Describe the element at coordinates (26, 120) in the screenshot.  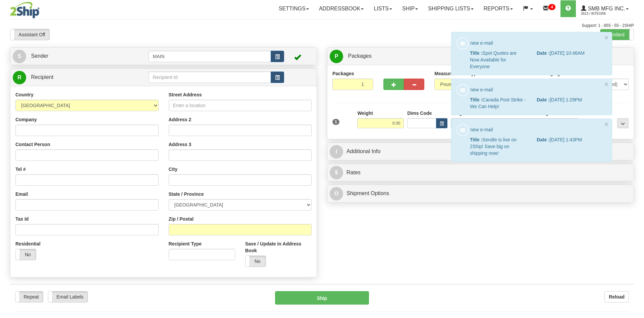
I see `label: Company` at that location.